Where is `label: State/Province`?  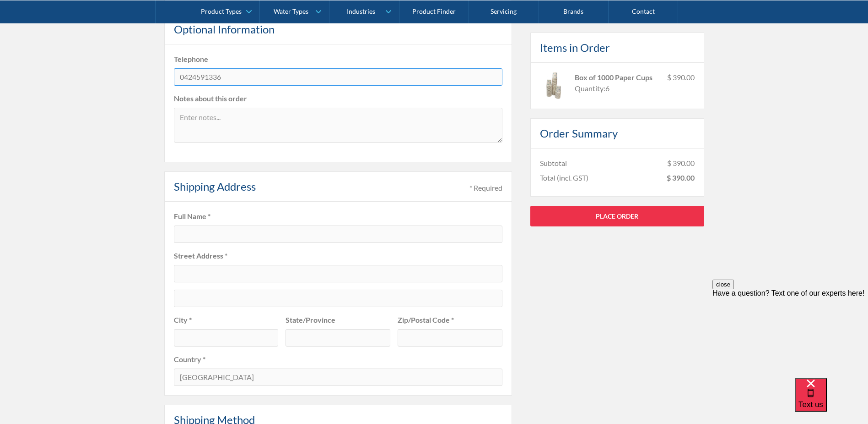 label: State/Province is located at coordinates (338, 320).